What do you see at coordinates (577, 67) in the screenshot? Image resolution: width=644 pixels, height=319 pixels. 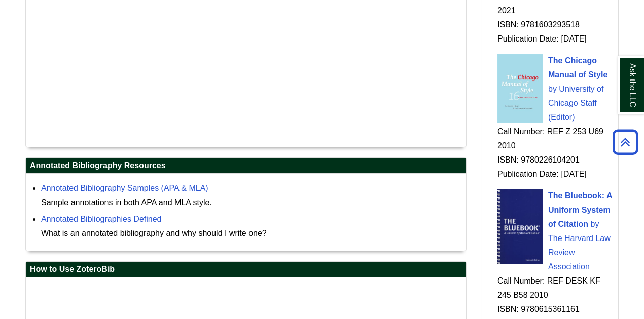 I see `span: The Chicago Manual of Style` at bounding box center [577, 67].